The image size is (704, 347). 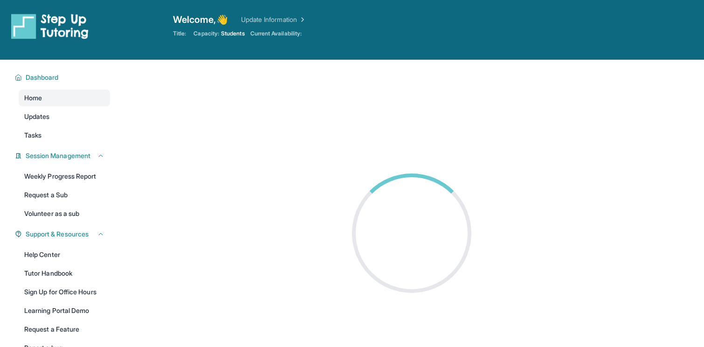 I want to click on span: Session Management, so click(x=58, y=156).